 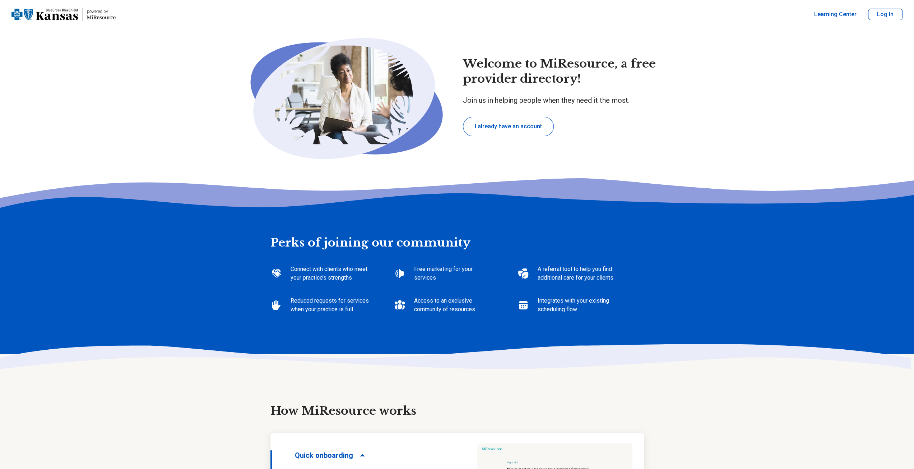 I want to click on p: Connect with clients who meet your practice’s strengths, so click(x=331, y=273).